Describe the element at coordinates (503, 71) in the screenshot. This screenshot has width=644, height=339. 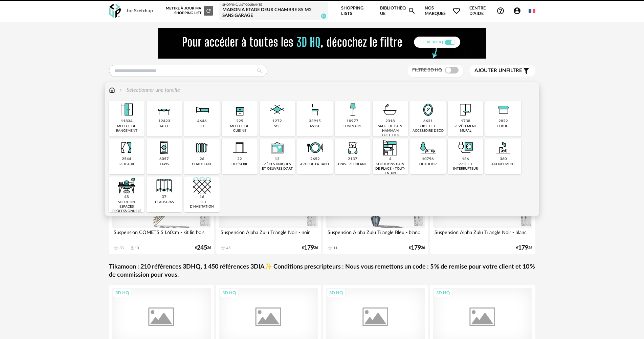
I see `button: Ajouter unfiltre Filter icon` at that location.